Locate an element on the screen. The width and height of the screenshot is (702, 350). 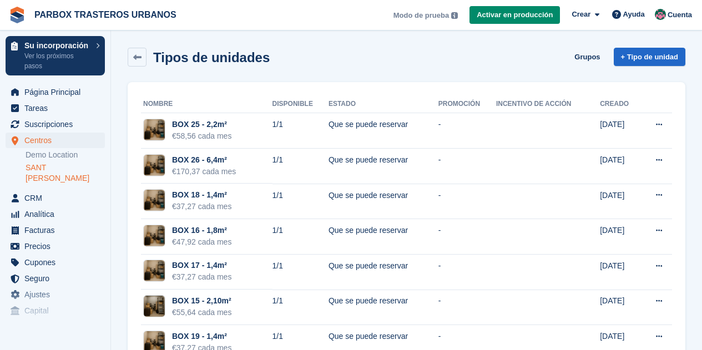
th: Promoción is located at coordinates (467, 104).